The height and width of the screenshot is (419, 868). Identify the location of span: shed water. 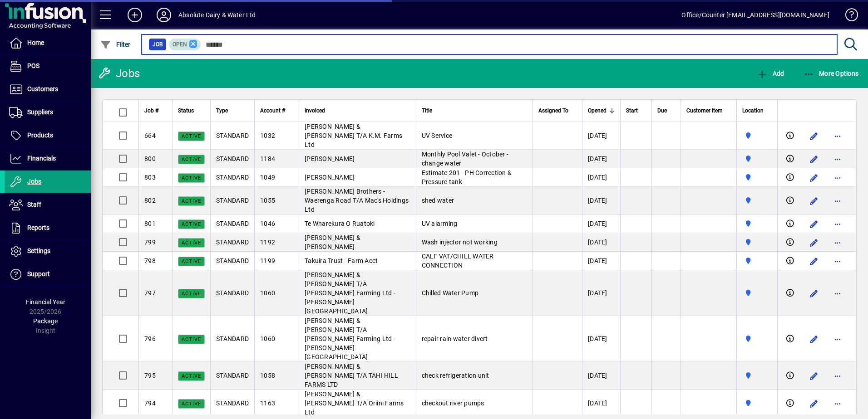
(438, 200).